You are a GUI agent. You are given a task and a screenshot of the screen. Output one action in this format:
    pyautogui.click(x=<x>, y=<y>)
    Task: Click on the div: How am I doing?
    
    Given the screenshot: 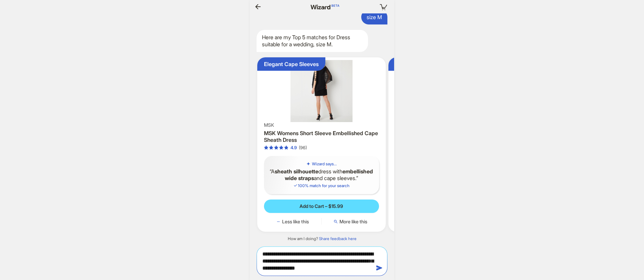 What is the action you would take?
    pyautogui.click(x=322, y=239)
    